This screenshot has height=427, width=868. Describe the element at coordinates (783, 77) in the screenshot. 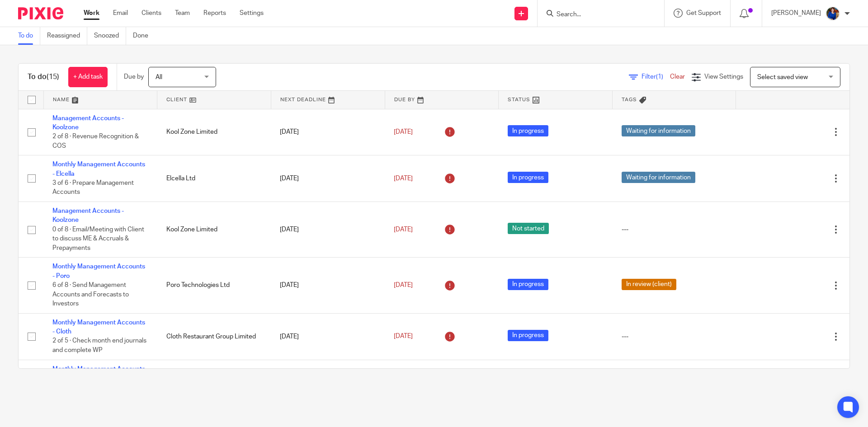

I see `span: Select saved view` at that location.